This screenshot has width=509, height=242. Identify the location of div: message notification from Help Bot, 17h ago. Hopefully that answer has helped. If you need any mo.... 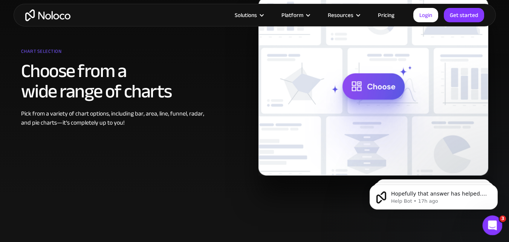
(75, 28).